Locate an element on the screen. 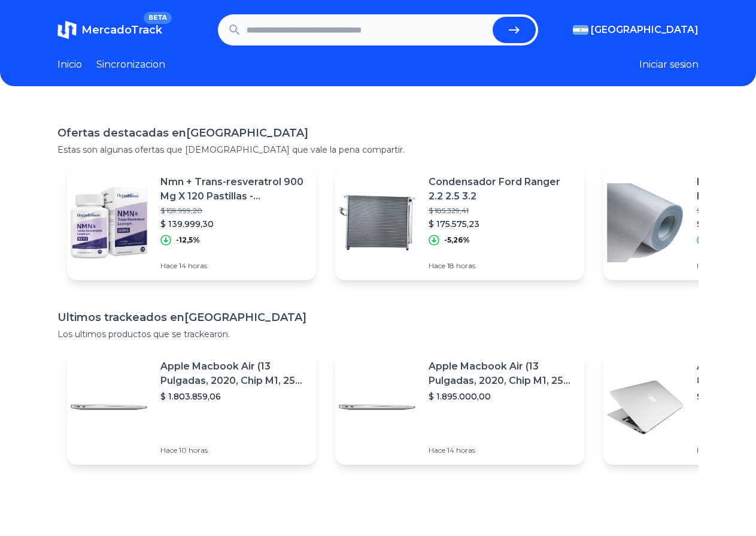  a: MercadoTrackBETA is located at coordinates (110, 30).